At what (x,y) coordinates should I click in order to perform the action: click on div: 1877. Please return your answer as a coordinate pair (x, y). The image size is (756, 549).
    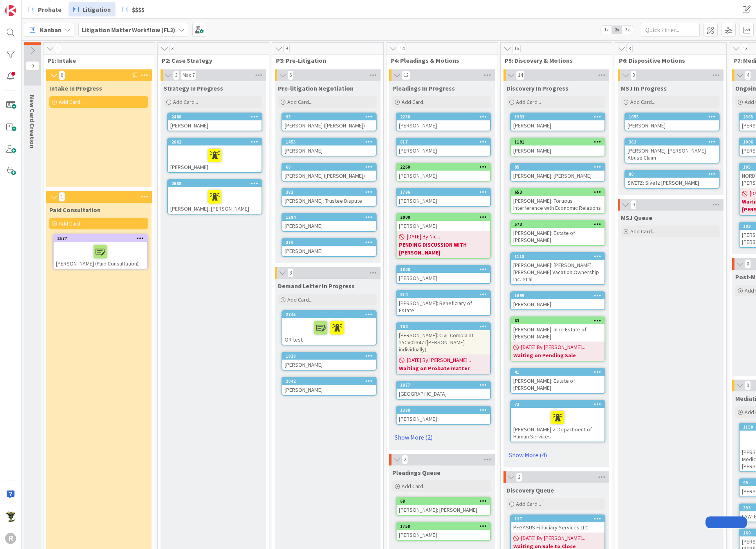
    Looking at the image, I should click on (443, 385).